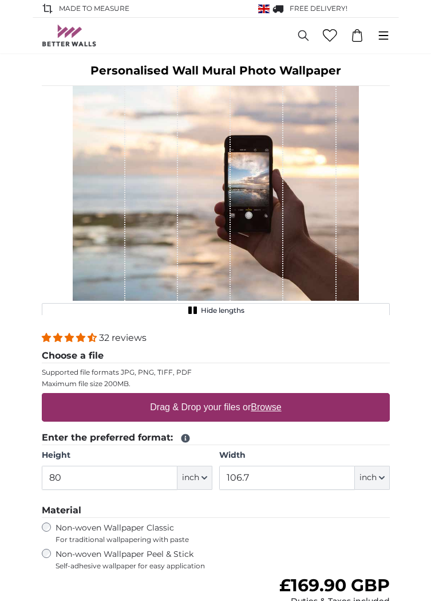  I want to click on label: Non-woven Wallpaper Classic, so click(181, 533).